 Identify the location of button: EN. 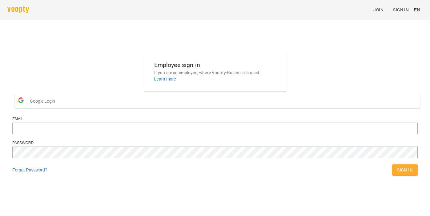
(416, 10).